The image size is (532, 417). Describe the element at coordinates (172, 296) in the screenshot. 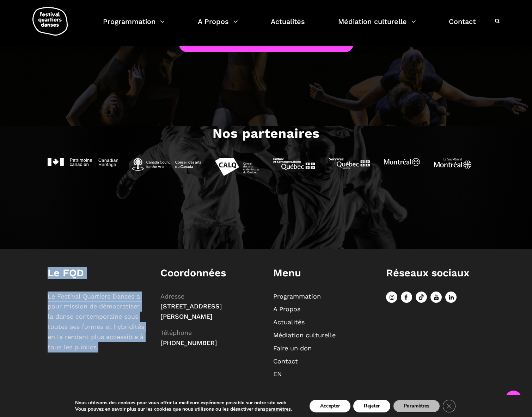

I see `span: Adresse` at that location.